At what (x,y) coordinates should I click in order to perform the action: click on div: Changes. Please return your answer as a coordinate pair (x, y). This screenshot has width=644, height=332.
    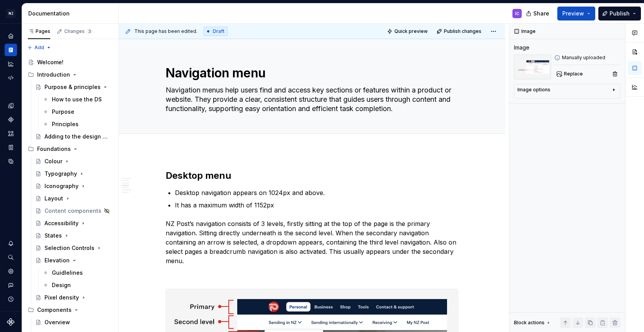
    Looking at the image, I should click on (78, 31).